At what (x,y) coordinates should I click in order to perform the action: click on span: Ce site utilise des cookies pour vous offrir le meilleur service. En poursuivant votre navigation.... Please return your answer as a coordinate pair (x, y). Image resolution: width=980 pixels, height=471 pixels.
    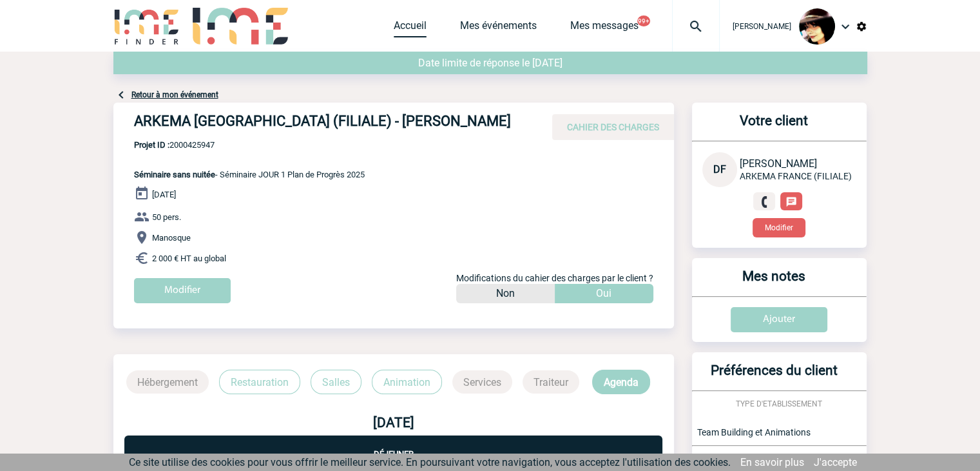
    Looking at the image, I should click on (430, 461).